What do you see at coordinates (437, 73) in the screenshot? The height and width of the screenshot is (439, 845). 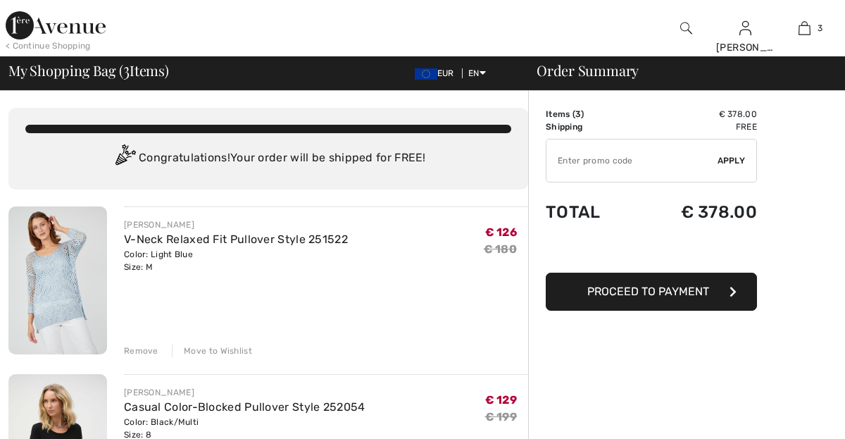 I see `span: EUR` at bounding box center [437, 73].